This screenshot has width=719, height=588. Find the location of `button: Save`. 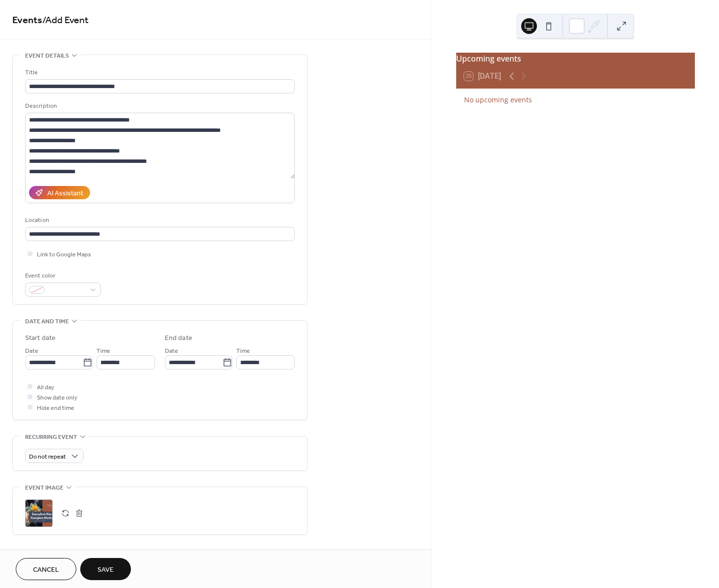

button: Save is located at coordinates (105, 569).